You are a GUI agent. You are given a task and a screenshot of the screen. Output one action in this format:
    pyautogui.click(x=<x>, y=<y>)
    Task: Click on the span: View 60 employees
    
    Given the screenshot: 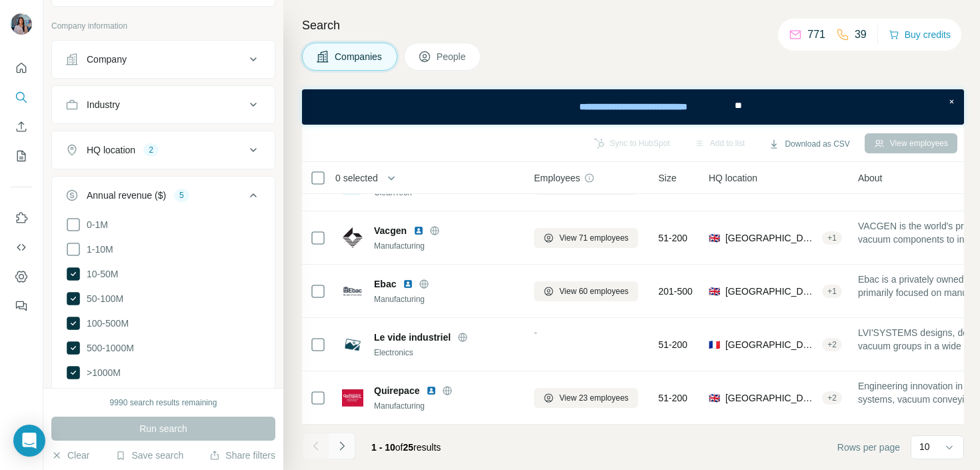 What is the action you would take?
    pyautogui.click(x=593, y=291)
    